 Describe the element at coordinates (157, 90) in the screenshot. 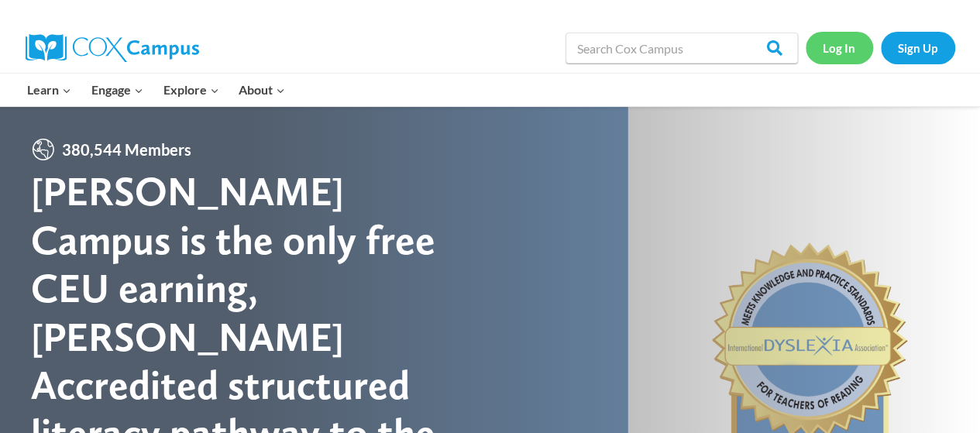

I see `nav: Primary Navigation` at that location.